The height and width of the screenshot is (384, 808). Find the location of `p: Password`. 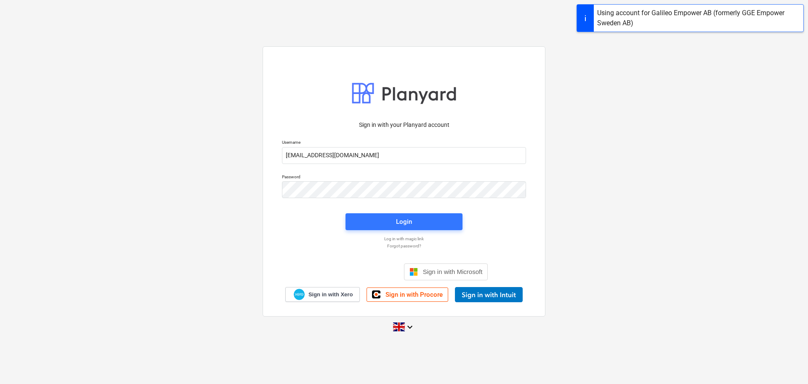

p: Password is located at coordinates (404, 177).